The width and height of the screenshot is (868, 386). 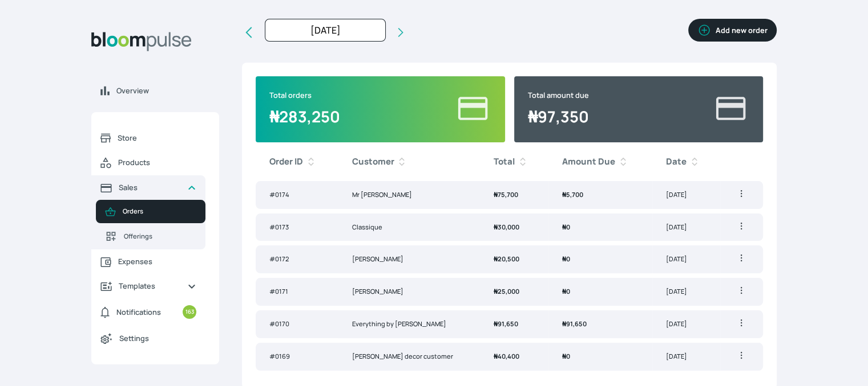 I want to click on span: Expenses, so click(x=157, y=262).